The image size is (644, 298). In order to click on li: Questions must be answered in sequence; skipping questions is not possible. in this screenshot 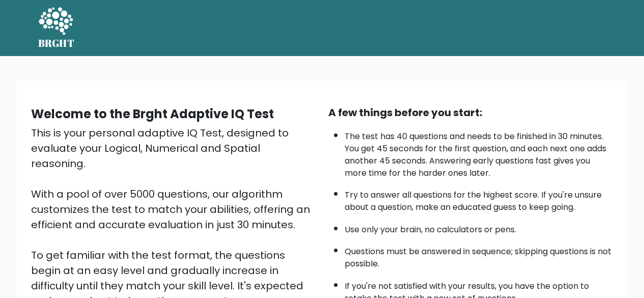, I will do `click(479, 255)`.